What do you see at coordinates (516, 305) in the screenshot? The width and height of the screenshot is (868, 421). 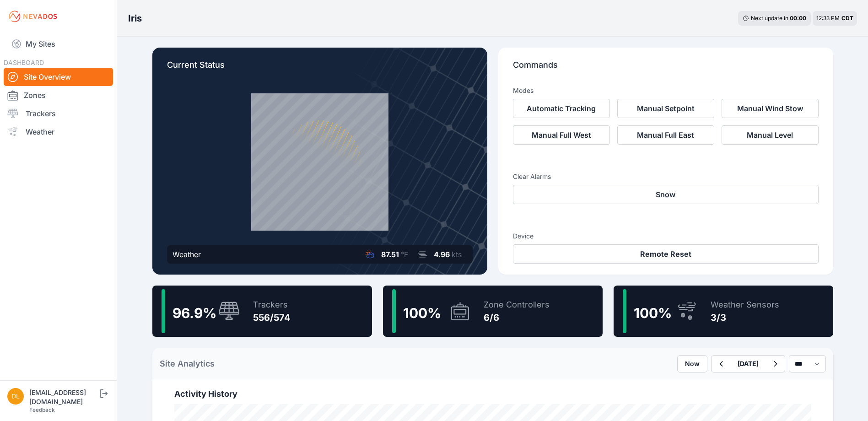 I see `div: Zone Controllers` at bounding box center [516, 305].